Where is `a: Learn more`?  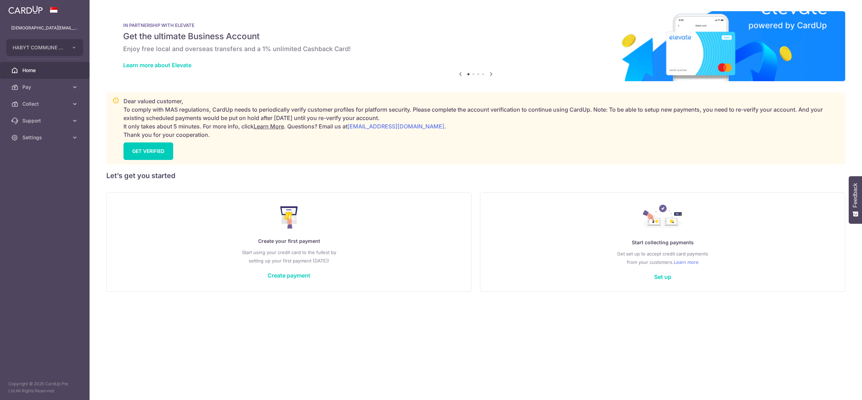
a: Learn more is located at coordinates (686, 262).